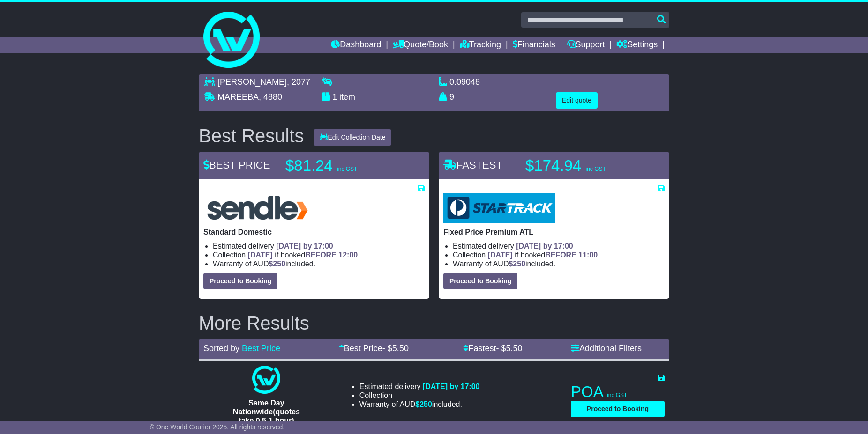 This screenshot has width=868, height=434. I want to click on a: Financials, so click(534, 45).